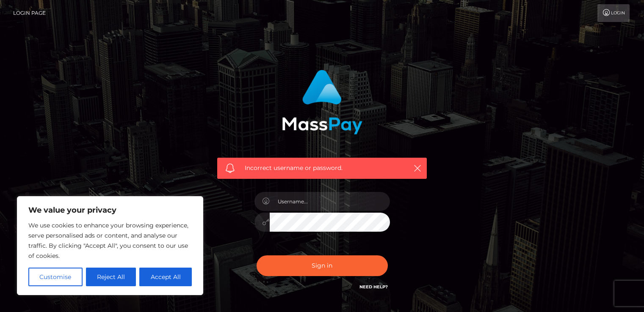 This screenshot has height=312, width=644. What do you see at coordinates (323, 102) in the screenshot?
I see `img: MassPay Login` at bounding box center [323, 102].